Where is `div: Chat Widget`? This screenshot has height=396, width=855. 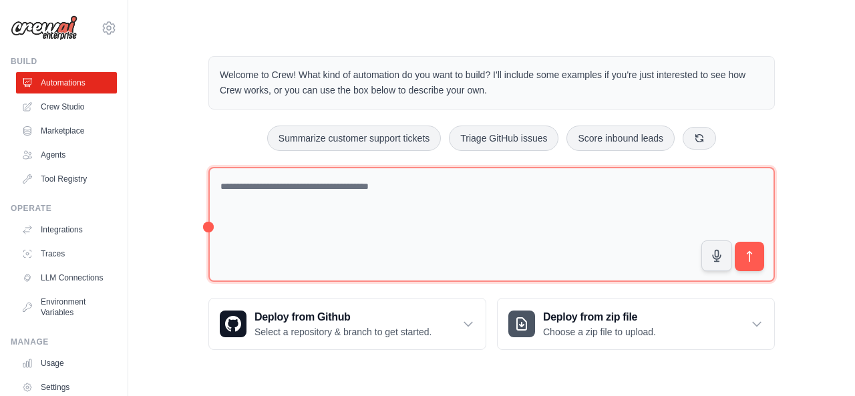 div: Chat Widget is located at coordinates (821, 364).